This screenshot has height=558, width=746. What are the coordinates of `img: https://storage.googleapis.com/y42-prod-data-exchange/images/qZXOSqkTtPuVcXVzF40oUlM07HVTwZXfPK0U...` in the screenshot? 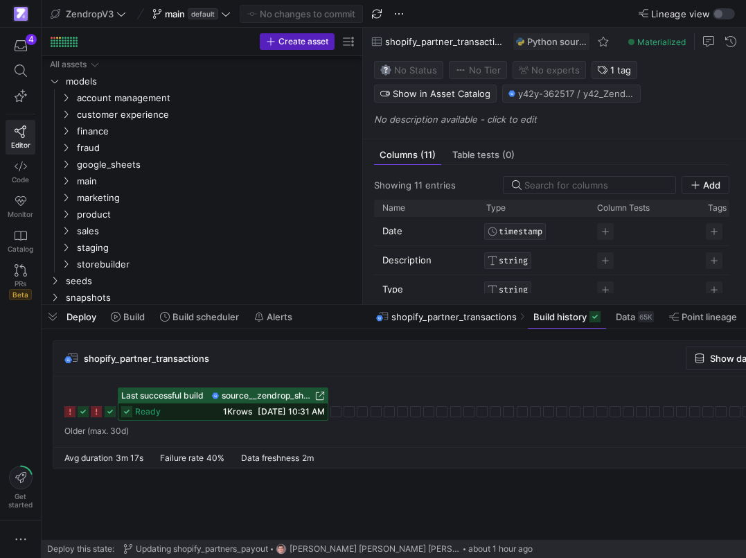 It's located at (21, 14).